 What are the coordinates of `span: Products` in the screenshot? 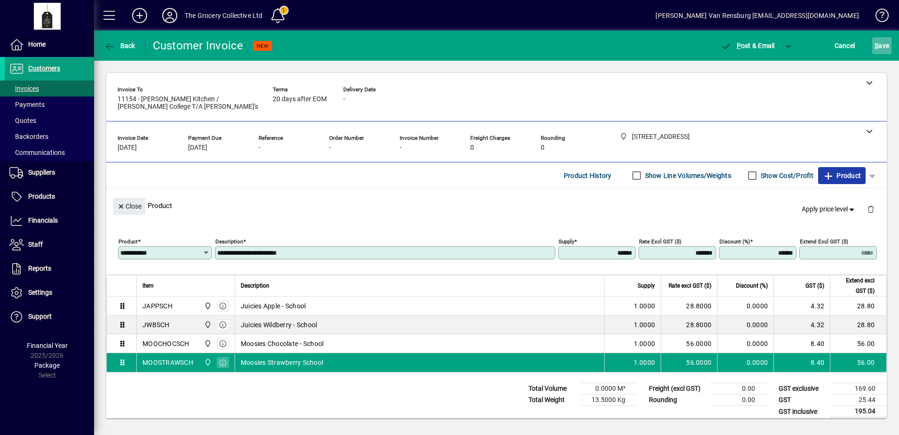 It's located at (41, 196).